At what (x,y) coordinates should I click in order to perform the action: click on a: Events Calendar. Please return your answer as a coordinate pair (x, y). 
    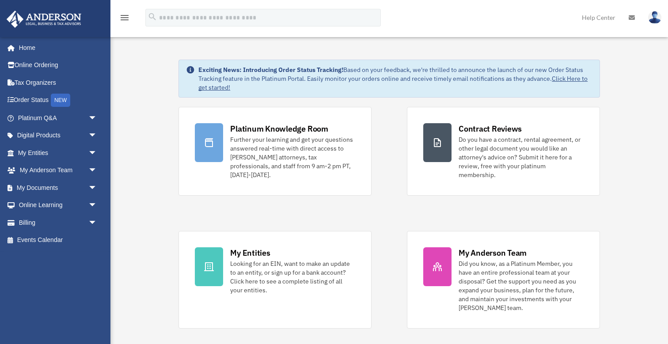
    Looking at the image, I should click on (58, 240).